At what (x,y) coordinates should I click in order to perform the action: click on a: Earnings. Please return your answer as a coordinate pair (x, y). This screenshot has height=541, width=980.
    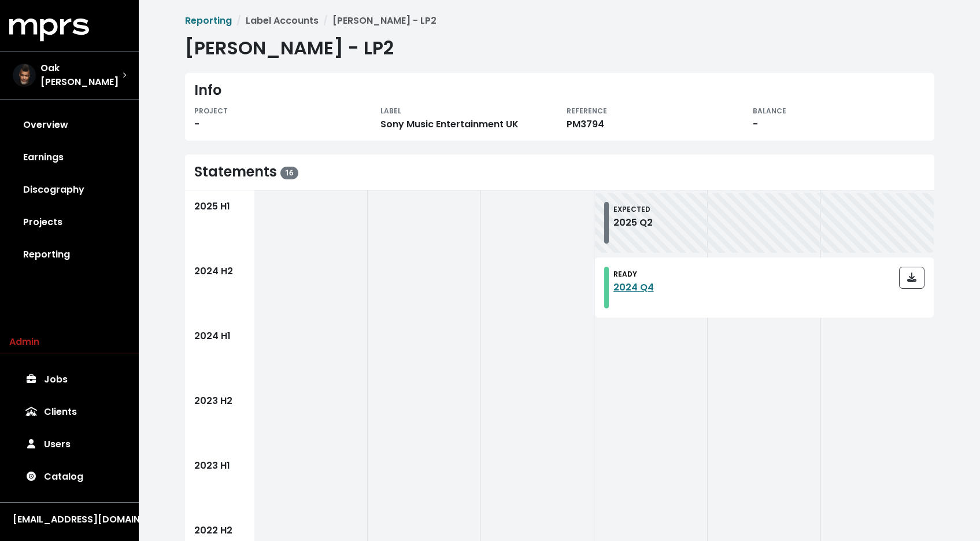
    Looking at the image, I should click on (70, 157).